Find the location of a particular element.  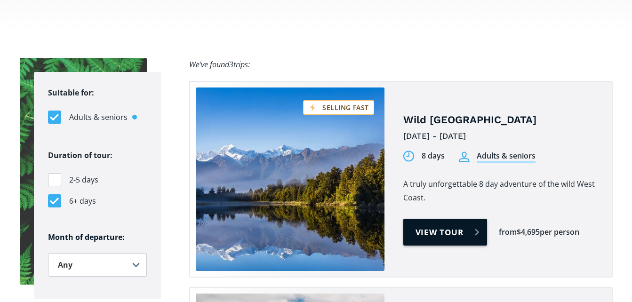

span: Adults & seniors is located at coordinates (98, 117).